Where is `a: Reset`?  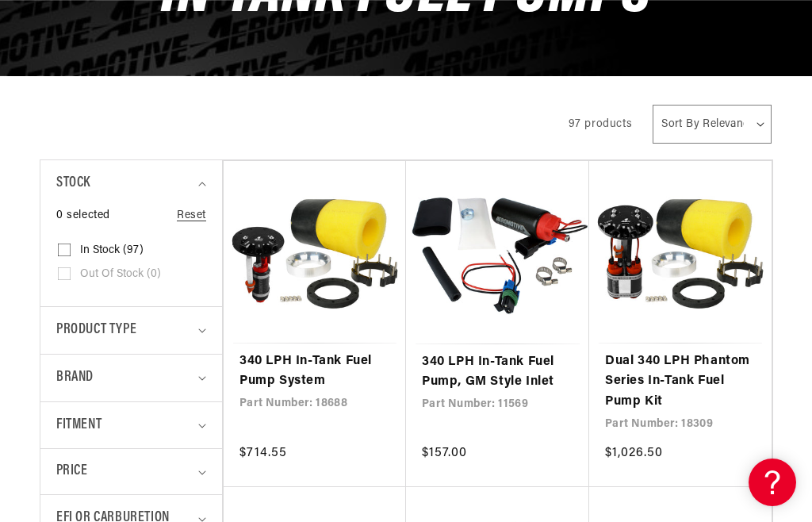 a: Reset is located at coordinates (191, 216).